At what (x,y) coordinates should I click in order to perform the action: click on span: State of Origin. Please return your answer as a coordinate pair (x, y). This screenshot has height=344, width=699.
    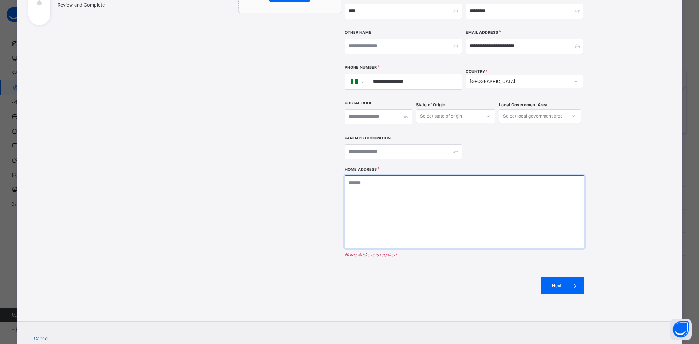
    Looking at the image, I should click on (431, 105).